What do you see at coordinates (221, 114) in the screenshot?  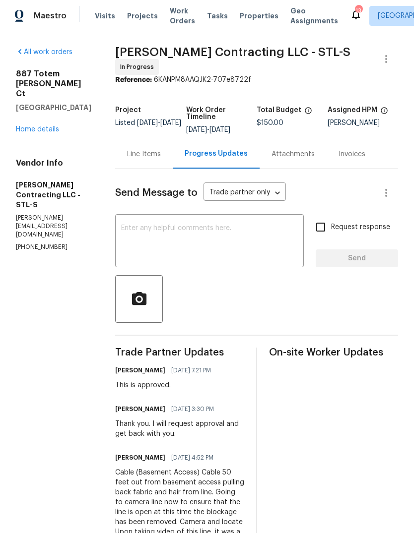 I see `h5: Work Order Timeline` at bounding box center [221, 114].